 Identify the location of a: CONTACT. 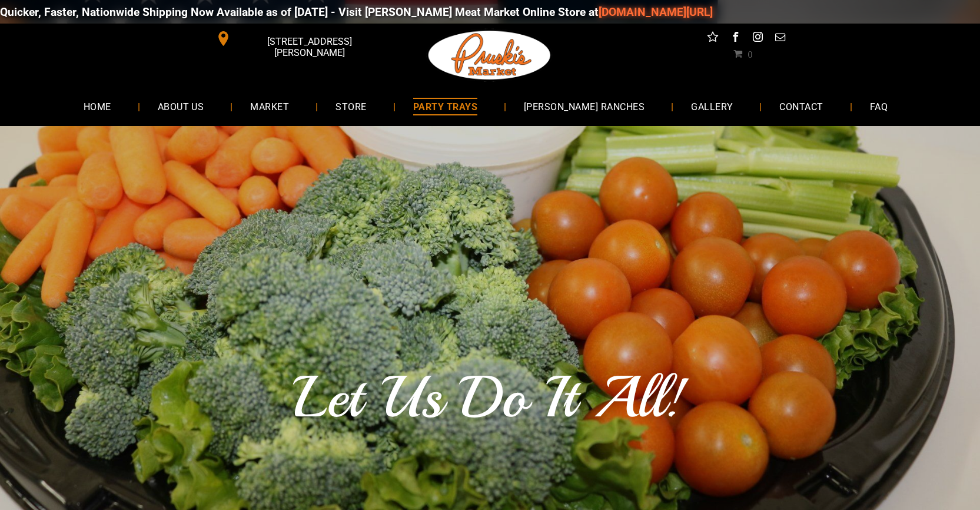
(801, 106).